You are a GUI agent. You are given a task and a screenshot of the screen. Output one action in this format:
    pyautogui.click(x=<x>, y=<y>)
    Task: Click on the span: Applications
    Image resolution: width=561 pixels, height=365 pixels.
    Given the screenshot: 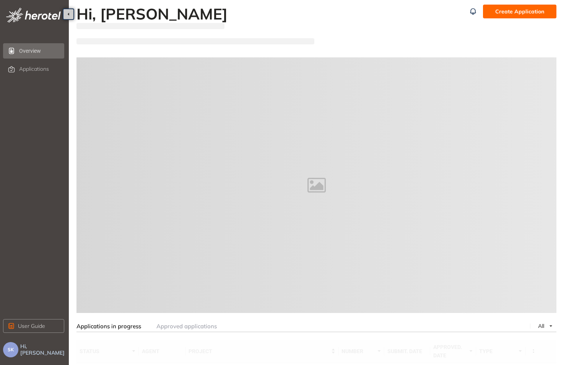 What is the action you would take?
    pyautogui.click(x=34, y=69)
    